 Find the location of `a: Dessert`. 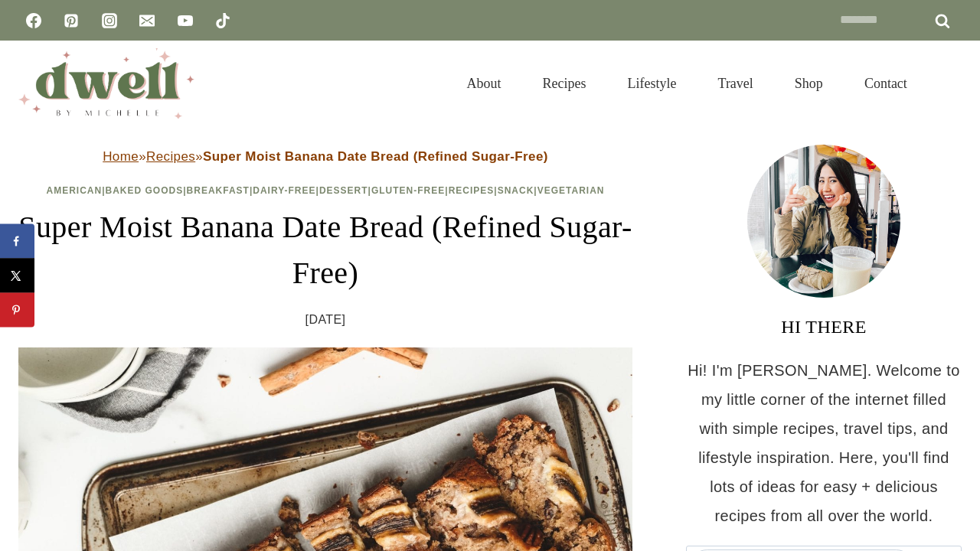

a: Dessert is located at coordinates (344, 191).